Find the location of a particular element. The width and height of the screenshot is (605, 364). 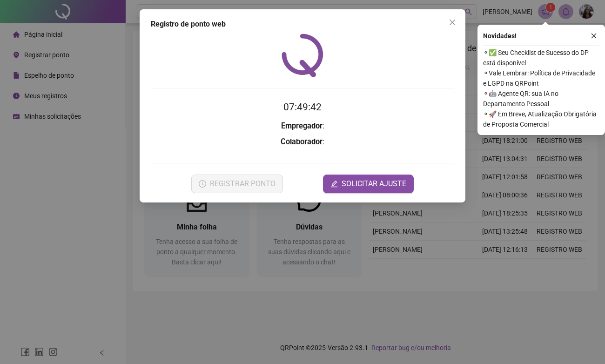

button: Close is located at coordinates (452, 22).